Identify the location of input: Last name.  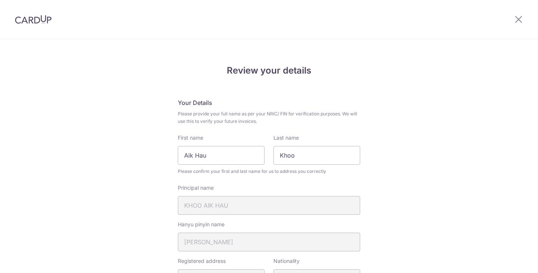
(317, 155).